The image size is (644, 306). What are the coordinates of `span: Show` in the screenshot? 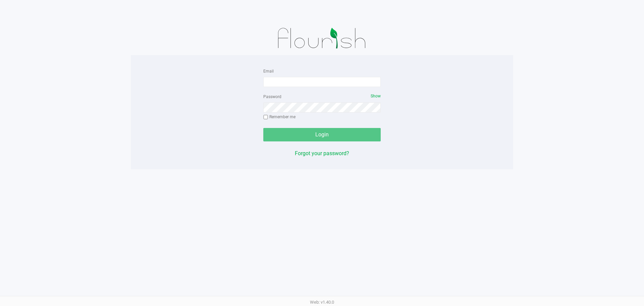 It's located at (376, 96).